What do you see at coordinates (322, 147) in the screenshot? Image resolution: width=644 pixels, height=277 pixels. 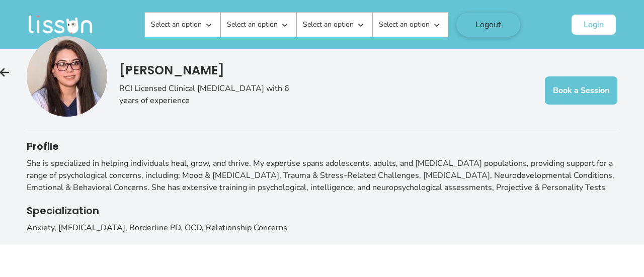 I see `h3: Profile` at bounding box center [322, 147].